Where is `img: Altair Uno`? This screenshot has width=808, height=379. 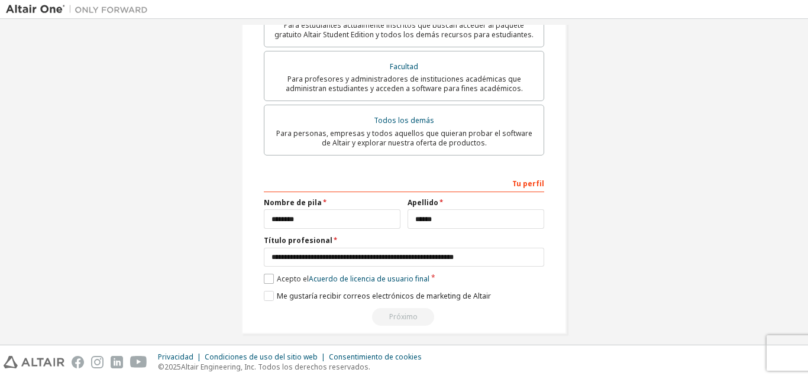 img: Altair Uno is located at coordinates (80, 9).